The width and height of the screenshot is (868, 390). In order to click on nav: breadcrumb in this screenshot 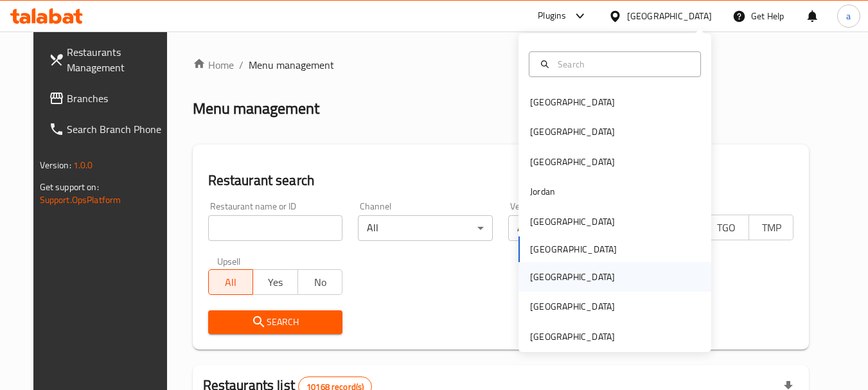, I will do `click(501, 65)`.